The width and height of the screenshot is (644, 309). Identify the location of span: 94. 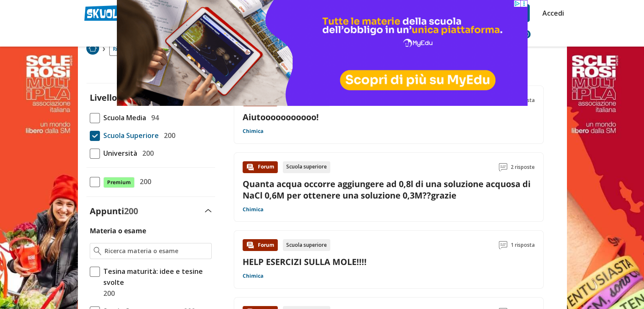
(153, 118).